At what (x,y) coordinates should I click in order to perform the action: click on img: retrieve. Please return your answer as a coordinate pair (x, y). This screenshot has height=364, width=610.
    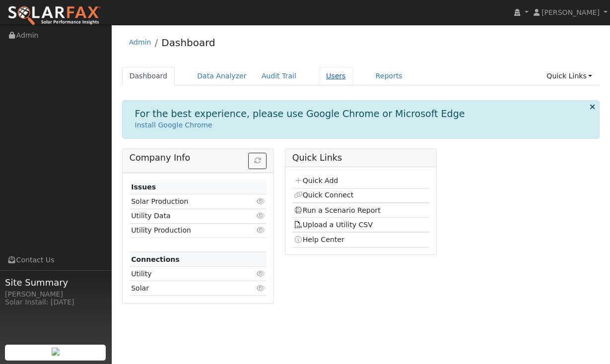
    Looking at the image, I should click on (56, 352).